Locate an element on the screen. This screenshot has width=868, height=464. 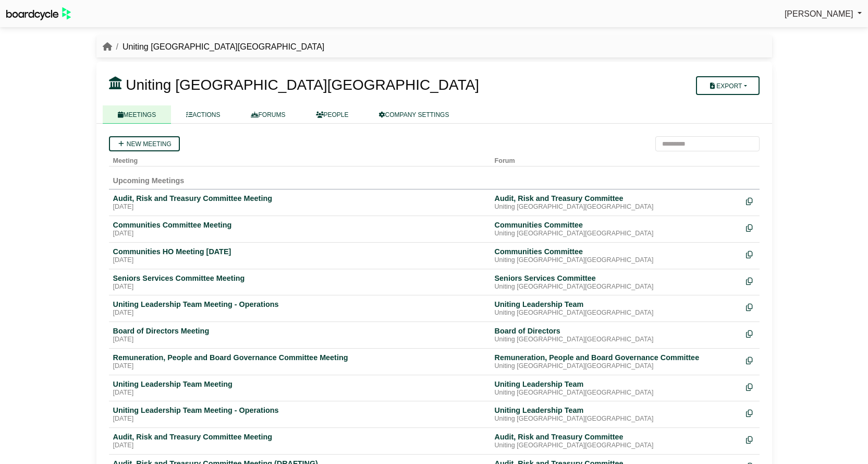
a: New meeting is located at coordinates (145, 144).